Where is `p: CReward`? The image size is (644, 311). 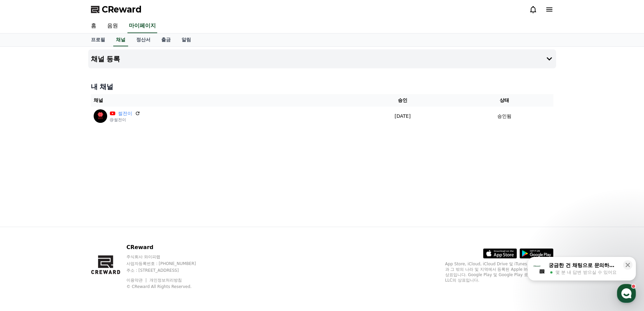 p: CReward is located at coordinates (167, 247).